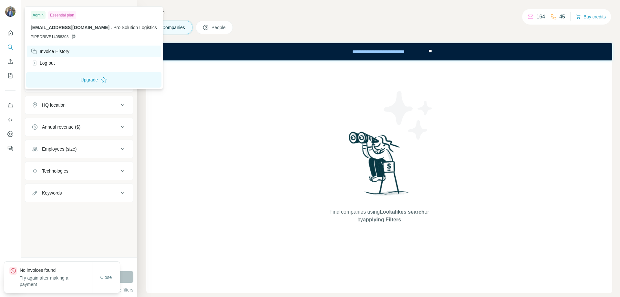 The height and width of the screenshot is (297, 620). Describe the element at coordinates (135, 27) in the screenshot. I see `span: Pro Solution Logistics` at that location.